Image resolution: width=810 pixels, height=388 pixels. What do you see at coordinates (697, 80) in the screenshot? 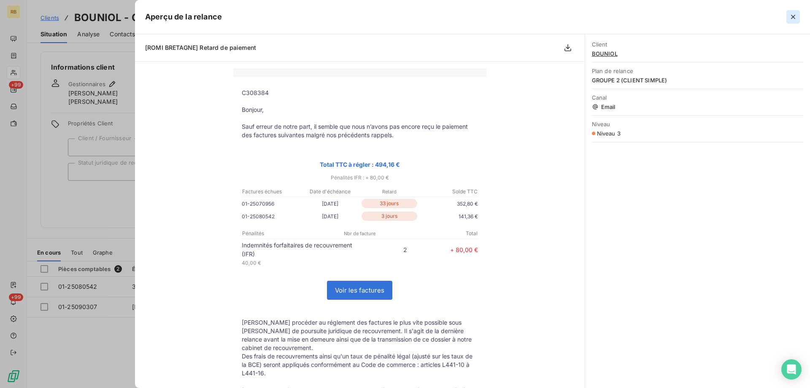
I see `span: GROUPE 2 (CLIENT SIMPLE)` at bounding box center [697, 80].